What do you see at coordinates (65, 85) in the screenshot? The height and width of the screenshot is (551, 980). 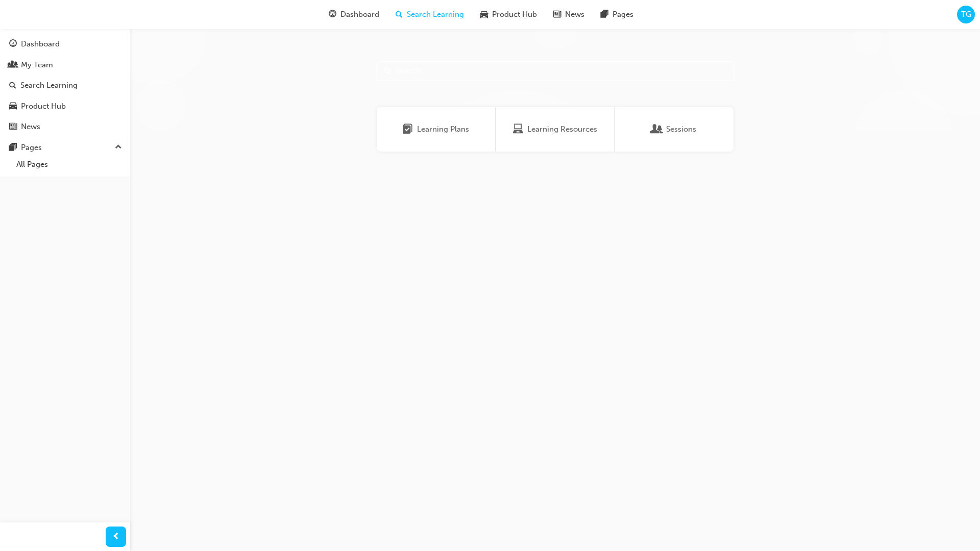 I see `div: DashboardMy TeamSearch LearningProduct HubNews` at bounding box center [65, 85].